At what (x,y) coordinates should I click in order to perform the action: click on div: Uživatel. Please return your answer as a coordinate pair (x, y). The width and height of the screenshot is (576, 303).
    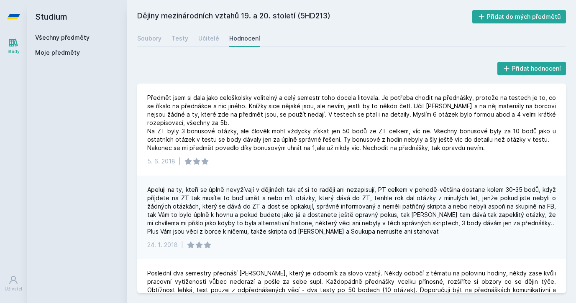
    Looking at the image, I should click on (13, 289).